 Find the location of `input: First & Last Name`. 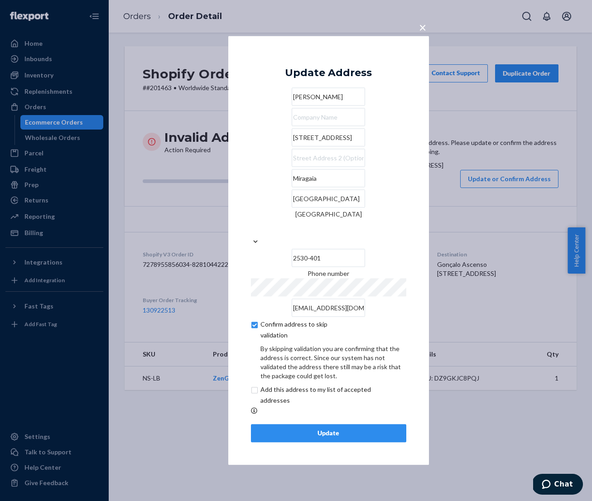

input: First & Last Name is located at coordinates (328, 97).